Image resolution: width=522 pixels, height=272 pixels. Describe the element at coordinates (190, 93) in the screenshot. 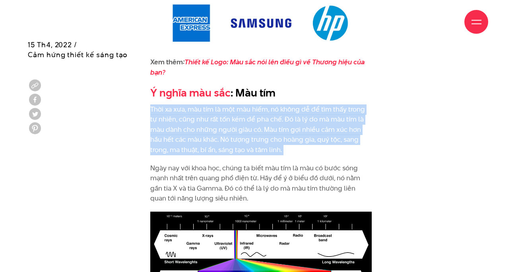

I see `a: Ý nghĩa màu sắc` at that location.